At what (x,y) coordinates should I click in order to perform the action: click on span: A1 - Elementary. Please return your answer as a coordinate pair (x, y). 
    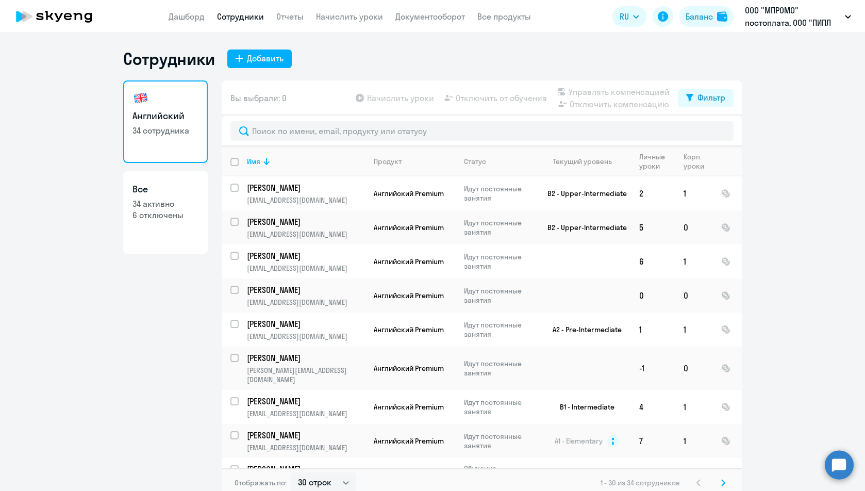
    Looking at the image, I should click on (578, 441).